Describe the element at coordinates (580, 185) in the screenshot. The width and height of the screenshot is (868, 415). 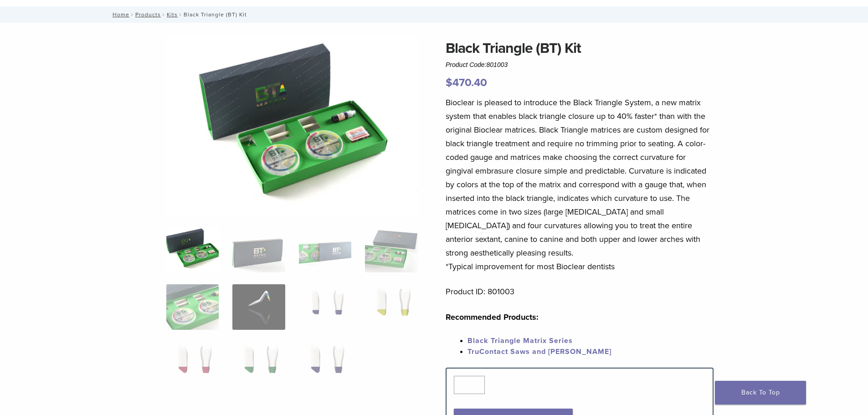
I see `p: Bioclear is pleased to introduce the Black Triangle System, a new matrix system that enables blac...` at that location.